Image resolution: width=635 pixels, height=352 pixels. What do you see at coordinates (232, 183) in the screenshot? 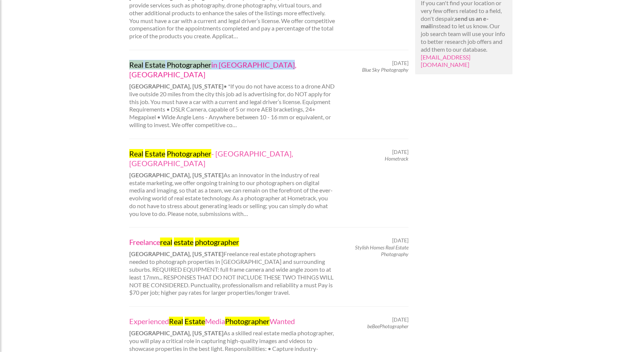
I see `div: As an innovator in the industry of real estate marketing, we offer ongoing training to our photog...` at bounding box center [232, 183].